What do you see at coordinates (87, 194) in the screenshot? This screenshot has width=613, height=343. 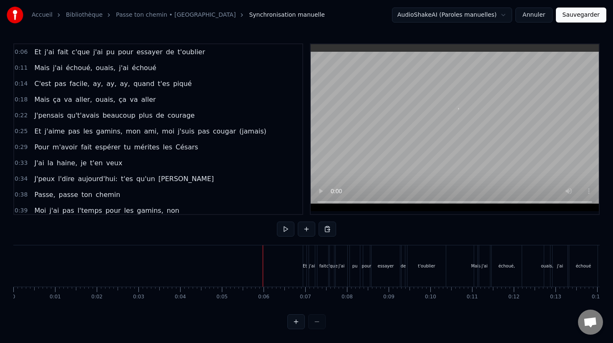 I see `span: ton` at bounding box center [87, 194].